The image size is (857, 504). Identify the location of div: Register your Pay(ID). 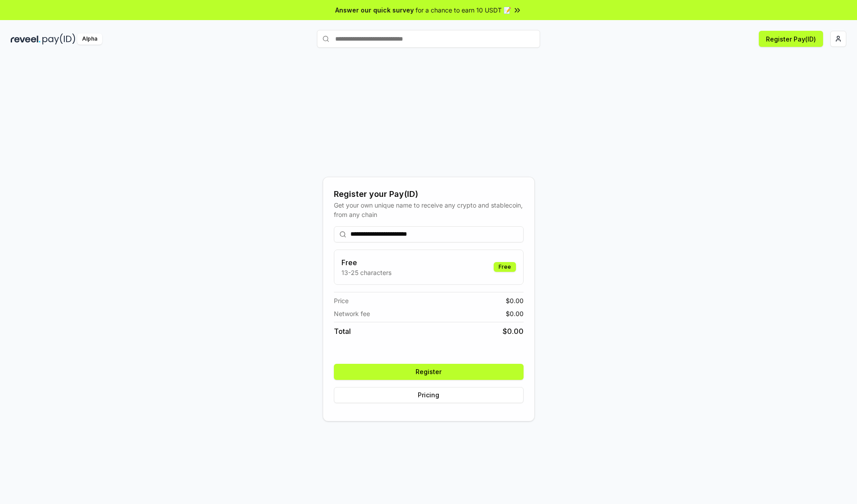
(428, 194).